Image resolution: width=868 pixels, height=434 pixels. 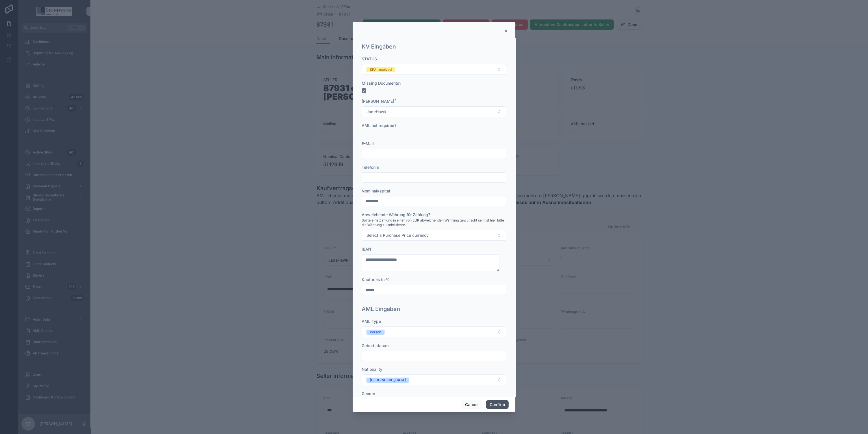 What do you see at coordinates (372, 369) in the screenshot?
I see `span: Nationality` at bounding box center [372, 369].